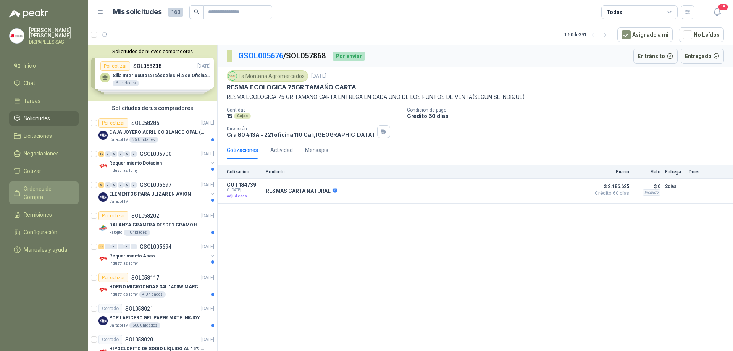 Image resolution: width=733 pixels, height=351 pixels. I want to click on p: Precio, so click(610, 172).